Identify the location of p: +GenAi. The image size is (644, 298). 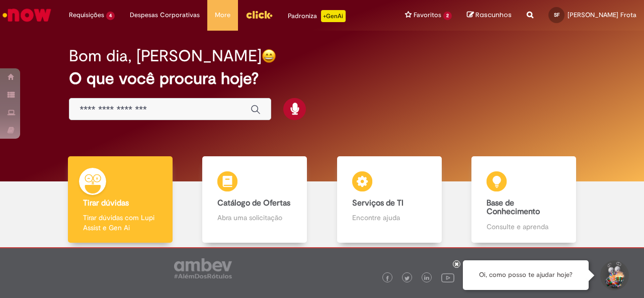
(333, 16).